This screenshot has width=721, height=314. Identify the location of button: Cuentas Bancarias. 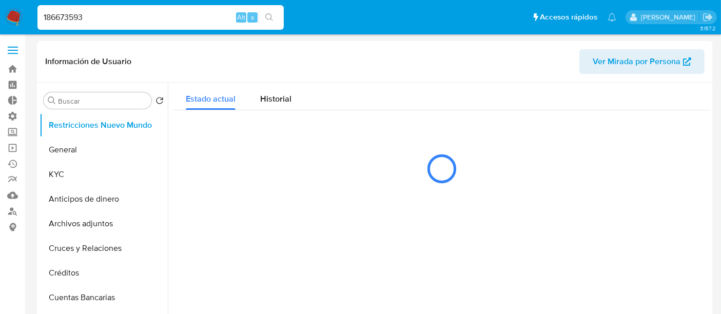
(104, 298).